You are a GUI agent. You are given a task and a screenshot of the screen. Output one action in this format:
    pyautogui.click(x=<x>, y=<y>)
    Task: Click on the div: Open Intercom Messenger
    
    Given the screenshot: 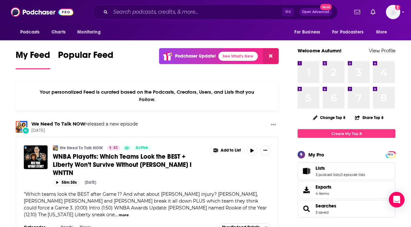 What is the action you would take?
    pyautogui.click(x=396, y=200)
    